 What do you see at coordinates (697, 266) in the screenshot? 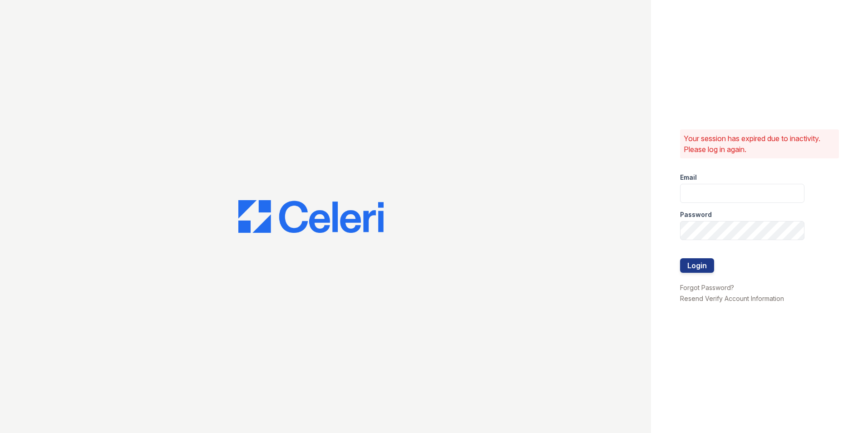
I see `button: Login` at bounding box center [697, 266].